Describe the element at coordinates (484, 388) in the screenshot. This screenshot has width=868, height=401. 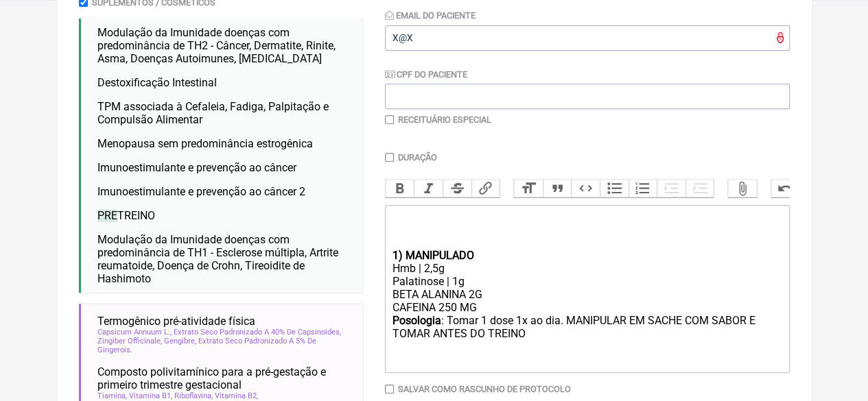
I see `label: Salvar como rascunho de Protocolo` at that location.